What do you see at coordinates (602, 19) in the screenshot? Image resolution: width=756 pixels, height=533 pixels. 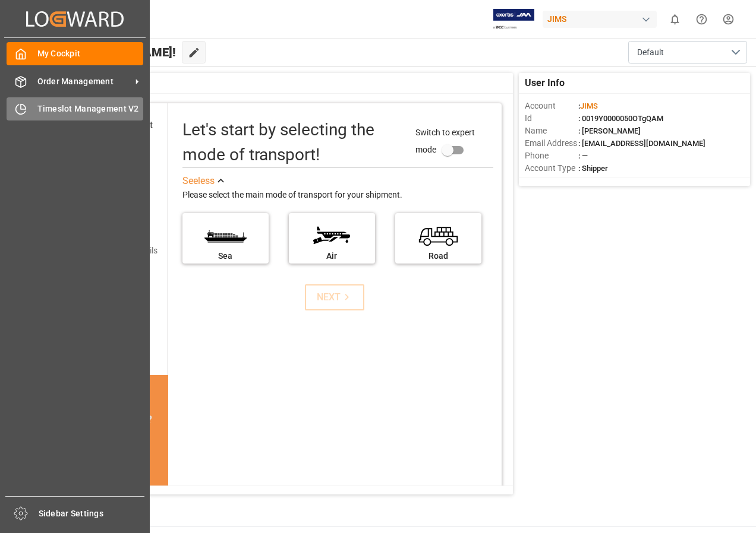 I see `button: JIMS` at bounding box center [602, 19].